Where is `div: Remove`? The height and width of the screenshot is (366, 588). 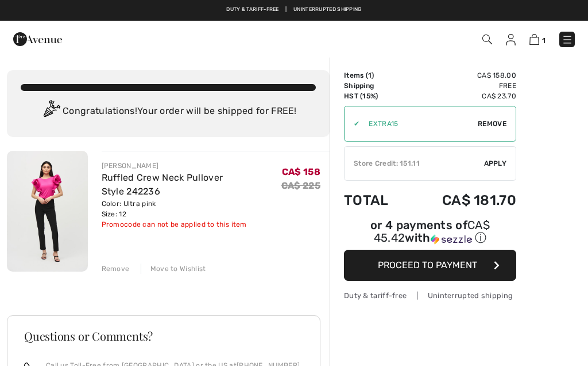 div: Remove is located at coordinates (115, 269).